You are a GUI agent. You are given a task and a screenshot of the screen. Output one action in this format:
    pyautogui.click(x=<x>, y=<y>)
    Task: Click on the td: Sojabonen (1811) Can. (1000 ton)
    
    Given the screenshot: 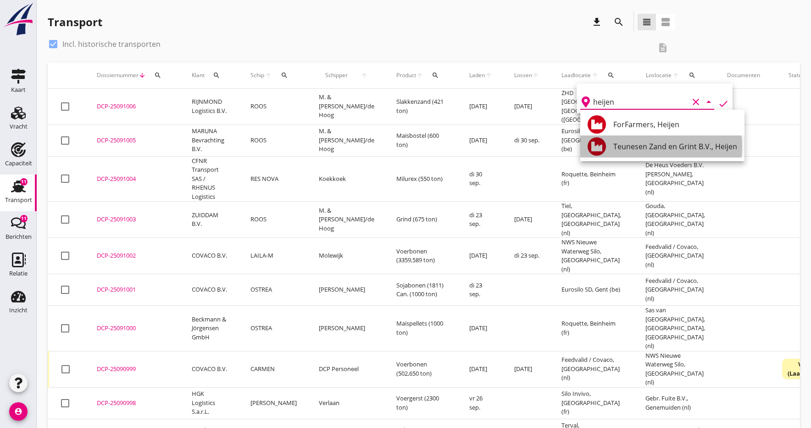 What is the action you would take?
    pyautogui.click(x=422, y=290)
    